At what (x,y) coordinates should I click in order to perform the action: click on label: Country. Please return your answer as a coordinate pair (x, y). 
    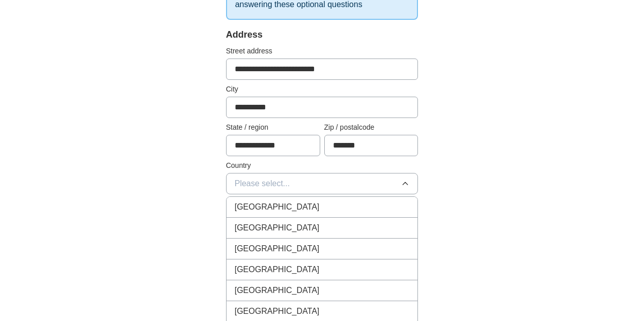
    Looking at the image, I should click on (322, 165).